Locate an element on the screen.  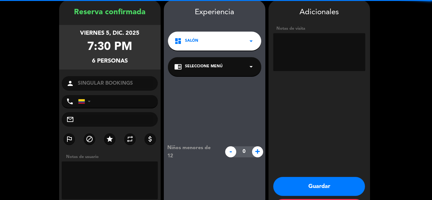
div: viernes 5, dic. 2025 is located at coordinates (110, 33).